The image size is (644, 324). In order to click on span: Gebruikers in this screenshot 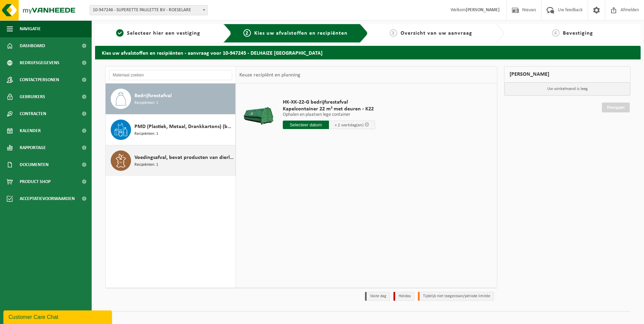, I will do `click(32, 97)`.